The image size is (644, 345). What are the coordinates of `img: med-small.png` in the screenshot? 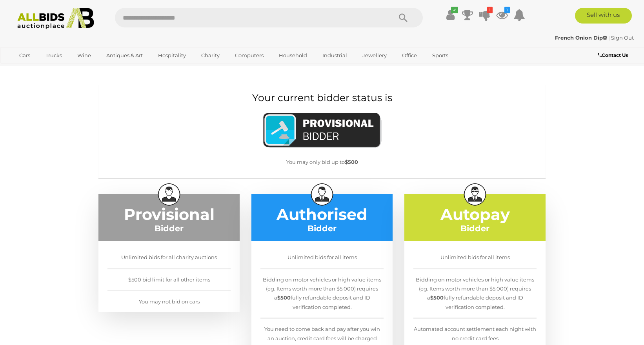 It's located at (322, 194).